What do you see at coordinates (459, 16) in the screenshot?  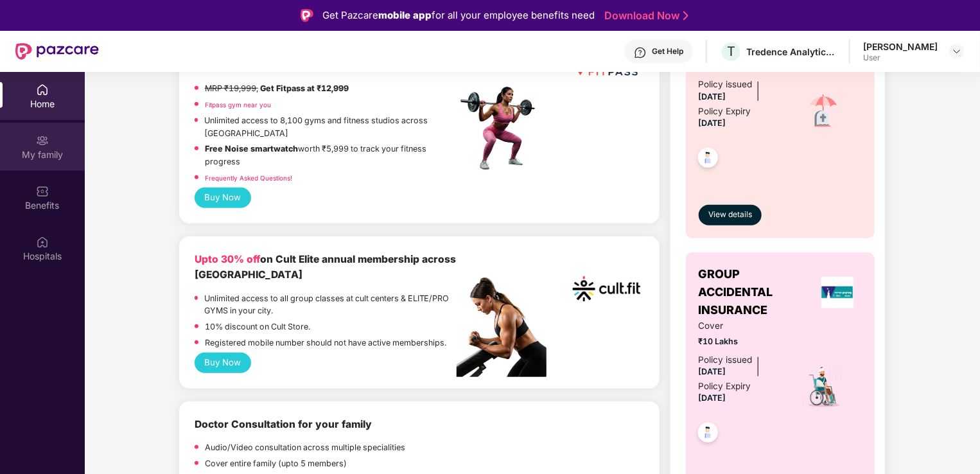 I see `div: Get Pazcare for all your employee benefits need` at bounding box center [459, 16].